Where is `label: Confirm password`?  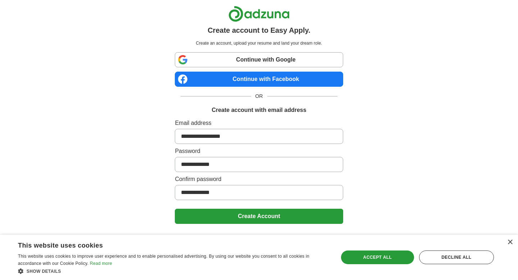
label: Confirm password is located at coordinates (259, 179).